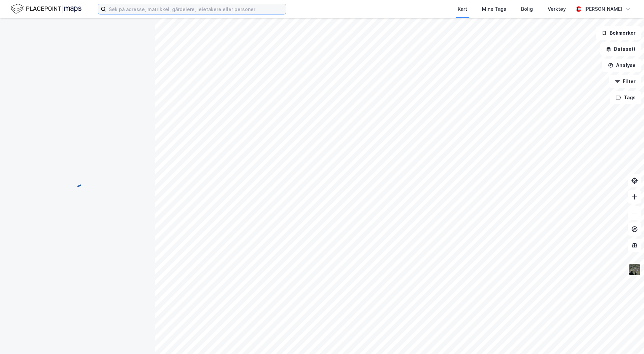  I want to click on input: Søk på adresse, matrikkel, gårdeiere, leietakere eller personer, so click(196, 9).